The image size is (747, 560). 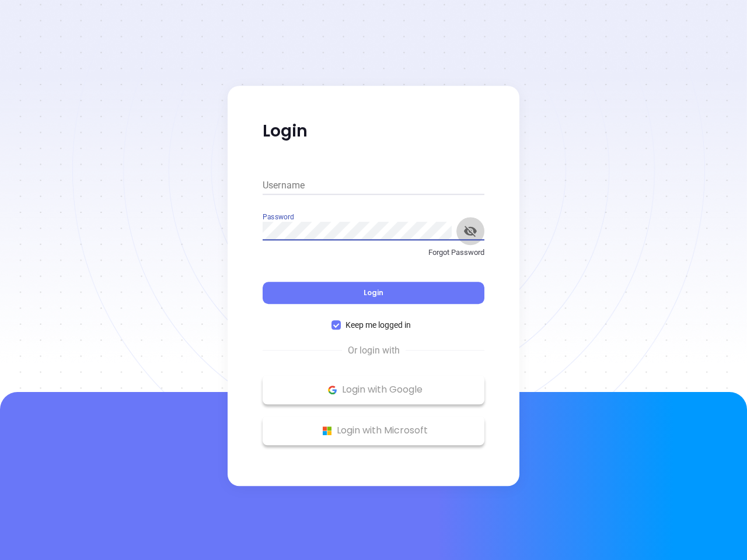 I want to click on span: Or login with, so click(x=374, y=351).